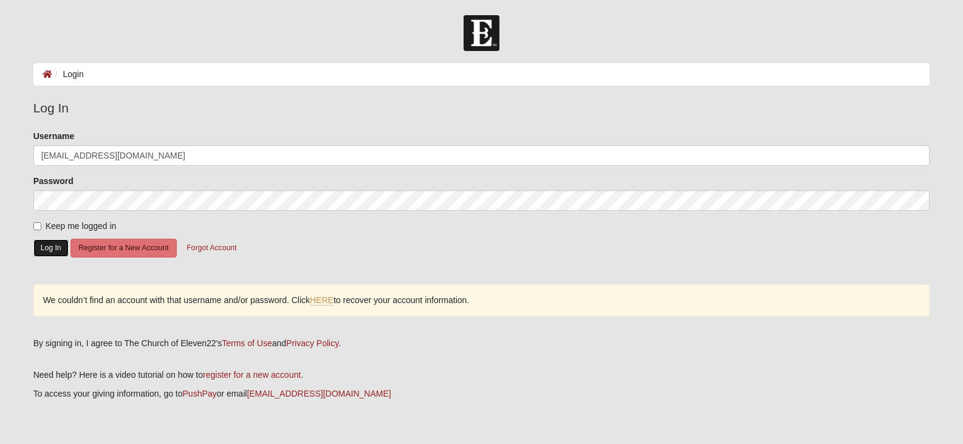 The width and height of the screenshot is (963, 444). I want to click on span: Keep me logged in, so click(81, 226).